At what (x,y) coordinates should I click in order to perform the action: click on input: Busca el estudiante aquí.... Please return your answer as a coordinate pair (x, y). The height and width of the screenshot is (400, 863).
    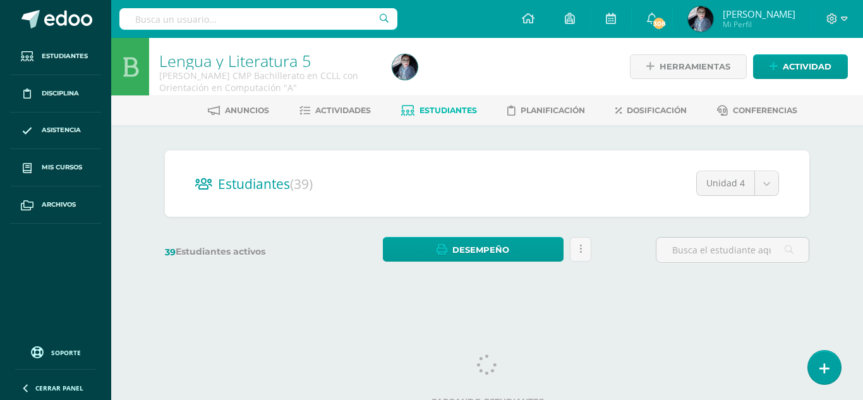
    Looking at the image, I should click on (732, 250).